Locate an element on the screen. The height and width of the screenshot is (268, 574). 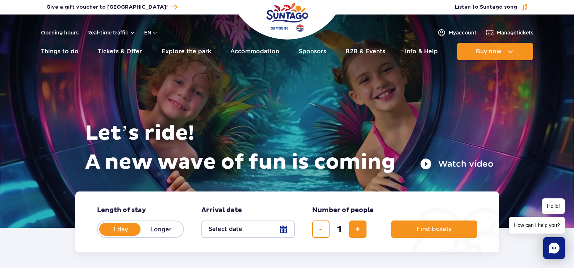
a: Things to do is located at coordinates (60, 51).